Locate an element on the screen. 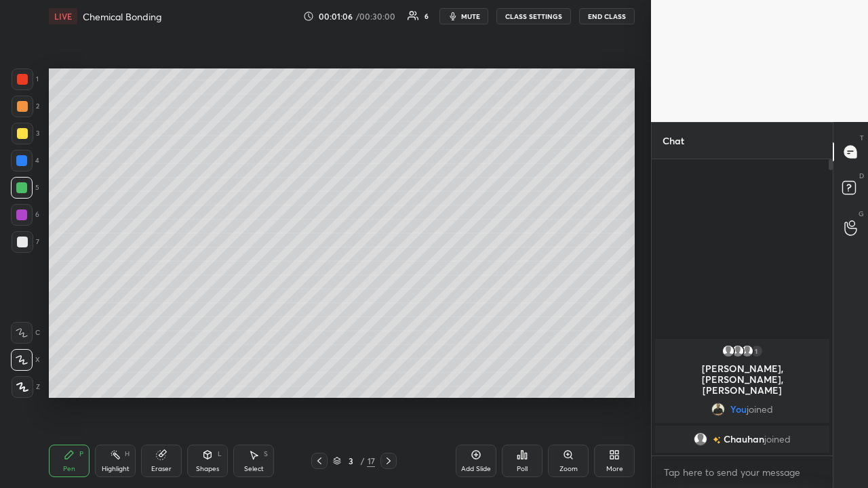  div: Pen is located at coordinates (69, 469).